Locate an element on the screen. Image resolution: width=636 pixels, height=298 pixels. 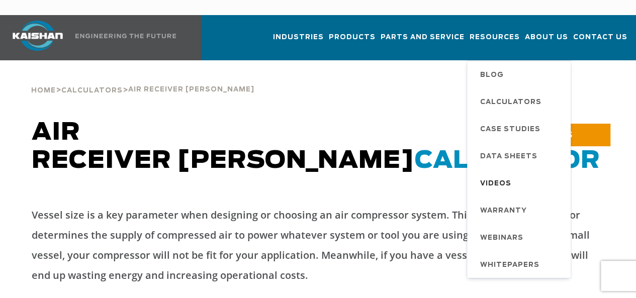
span: Whitepapers is located at coordinates (510, 266).